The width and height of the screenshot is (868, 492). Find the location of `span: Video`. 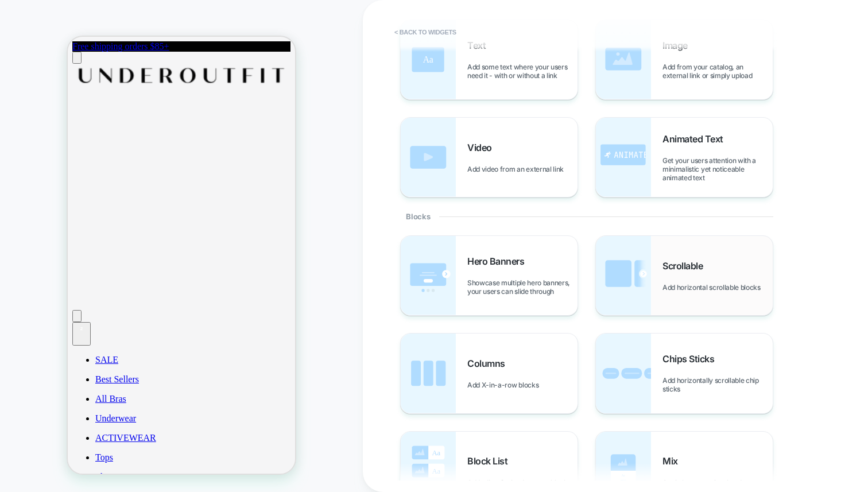

span: Video is located at coordinates (482, 148).